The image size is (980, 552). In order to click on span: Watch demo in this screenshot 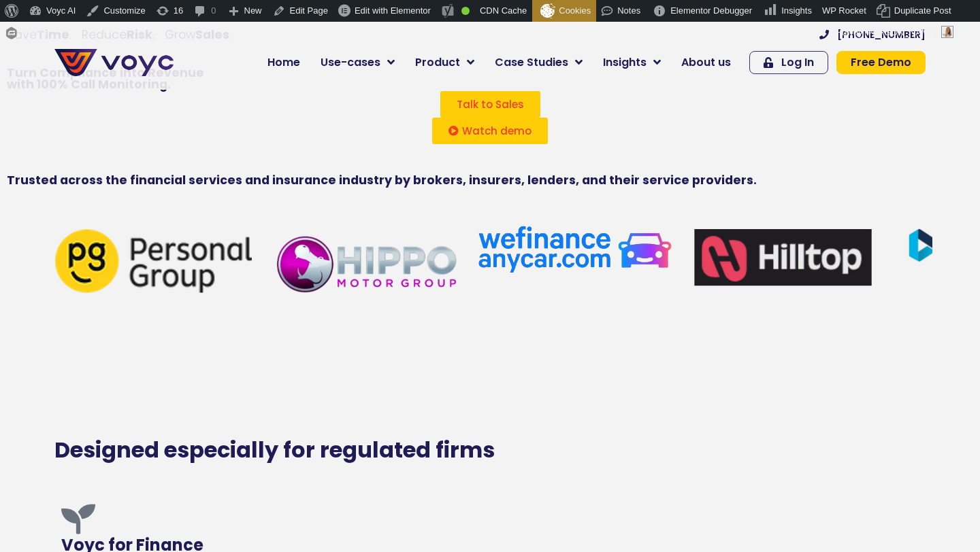, I will do `click(497, 131)`.